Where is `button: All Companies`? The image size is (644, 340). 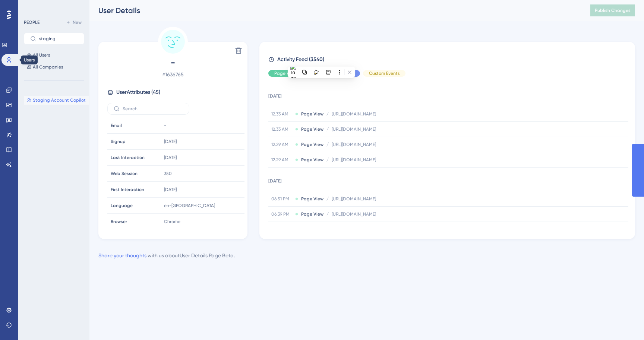
button: All Companies is located at coordinates (54, 67).